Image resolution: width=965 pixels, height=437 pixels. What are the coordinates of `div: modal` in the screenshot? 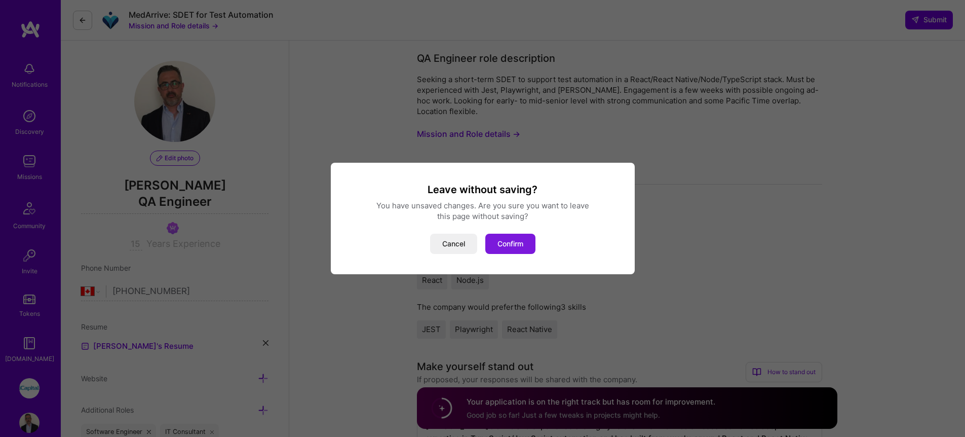 It's located at (483, 218).